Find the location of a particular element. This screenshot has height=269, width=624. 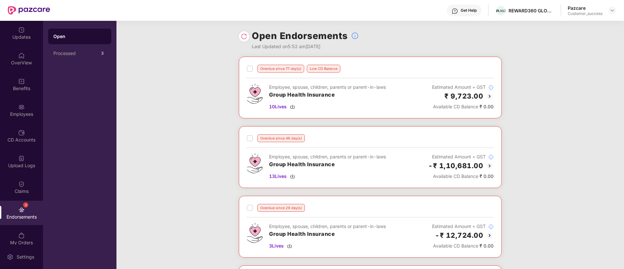

img: svg+xml;base64,PHN2ZyBpZD0iRW5kb3JzZW1lbnRzIiB4bWxucz0iaHR0cDovL3d3dy53My5vcmcvMjAwMC9zdmciIHdpZH... is located at coordinates (21, 210).